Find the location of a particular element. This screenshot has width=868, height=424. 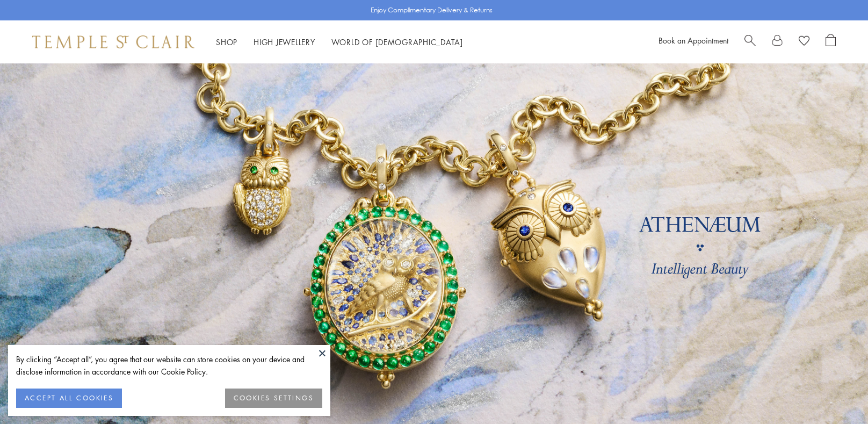

button: ACCEPT ALL COOKIES is located at coordinates (69, 398).